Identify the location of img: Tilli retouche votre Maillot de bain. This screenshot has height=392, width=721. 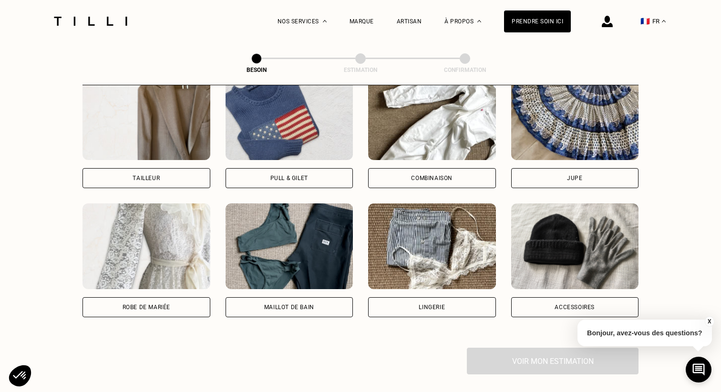
(289, 246).